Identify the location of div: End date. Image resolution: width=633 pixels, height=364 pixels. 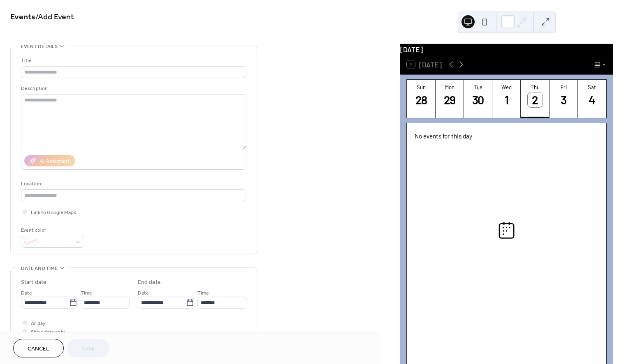
(149, 282).